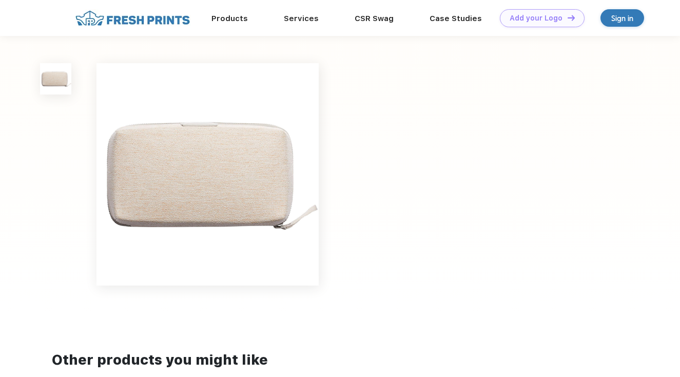  I want to click on div: Sign in, so click(622, 18).